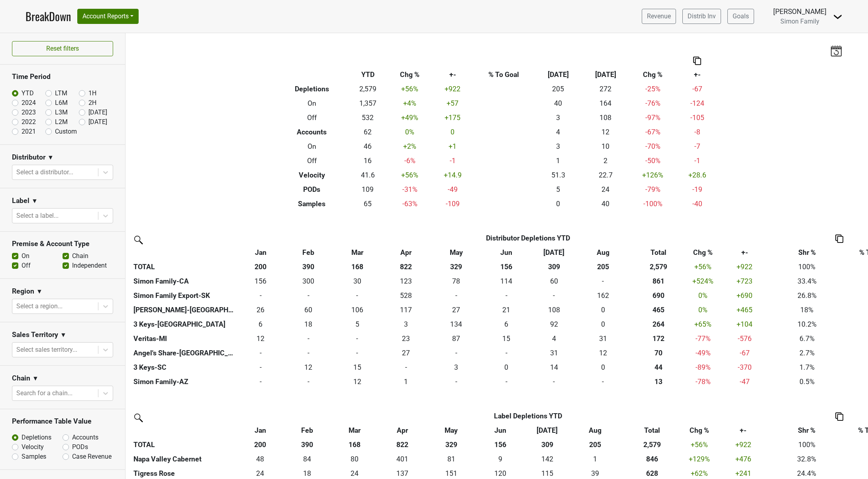  What do you see at coordinates (368, 89) in the screenshot?
I see `td: 2,579` at bounding box center [368, 89].